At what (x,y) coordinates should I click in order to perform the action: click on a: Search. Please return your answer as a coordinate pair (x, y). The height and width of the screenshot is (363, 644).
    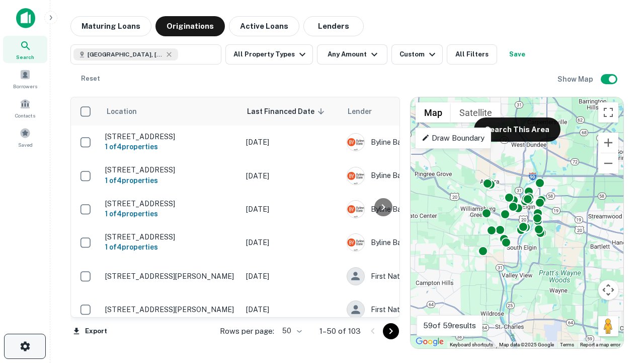
    Looking at the image, I should click on (25, 50).